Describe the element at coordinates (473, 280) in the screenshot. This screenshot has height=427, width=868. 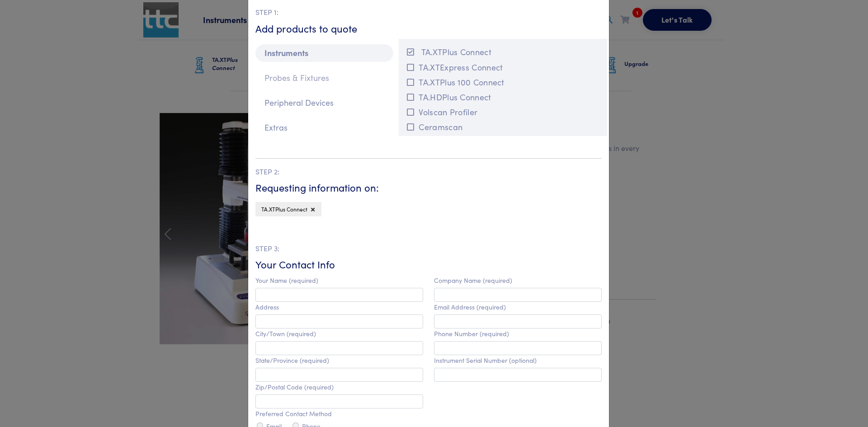
I see `label: Company Name (required)` at that location.